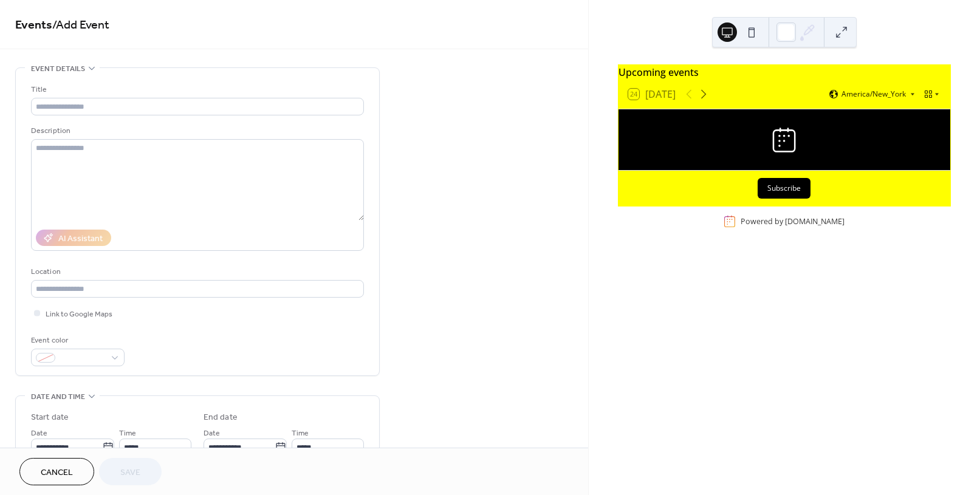 This screenshot has width=980, height=495. Describe the element at coordinates (50, 417) in the screenshot. I see `div: Start date` at that location.